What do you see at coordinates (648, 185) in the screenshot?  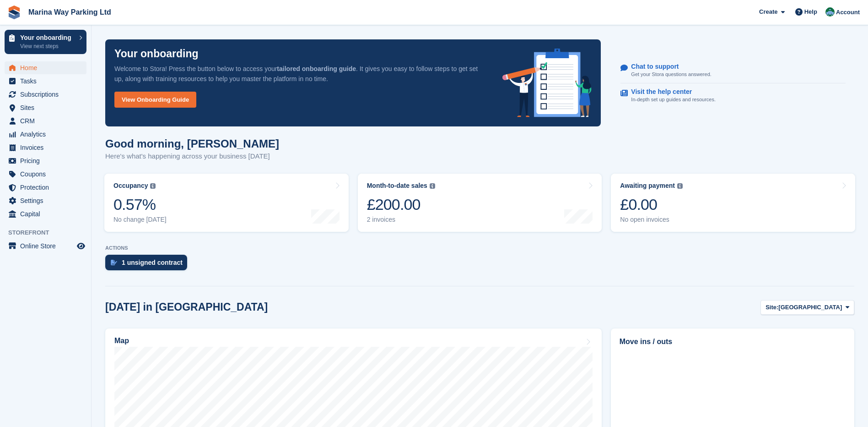 I see `div: Awaiting payment` at bounding box center [648, 185].